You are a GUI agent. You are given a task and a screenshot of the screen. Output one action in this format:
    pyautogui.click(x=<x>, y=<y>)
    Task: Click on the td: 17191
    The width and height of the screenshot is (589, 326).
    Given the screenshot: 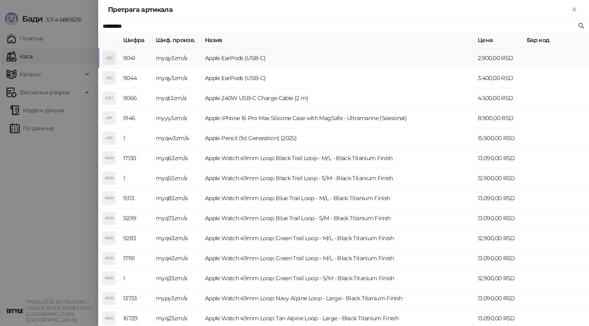 What is the action you would take?
    pyautogui.click(x=136, y=259)
    